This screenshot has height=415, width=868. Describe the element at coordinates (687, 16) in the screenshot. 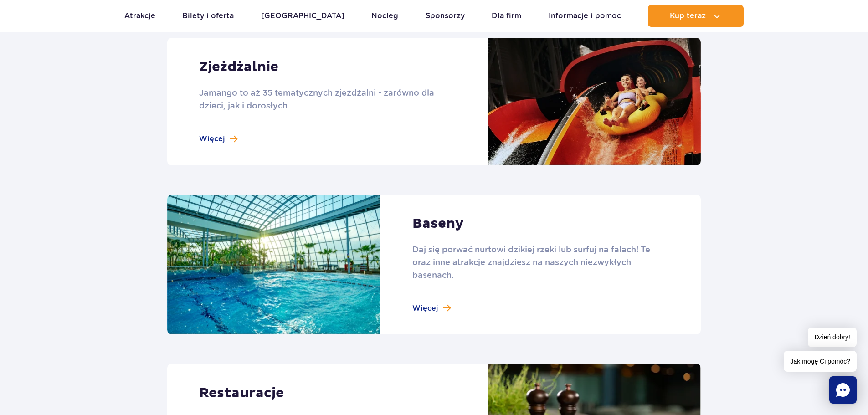

I see `span: Kup teraz` at that location.